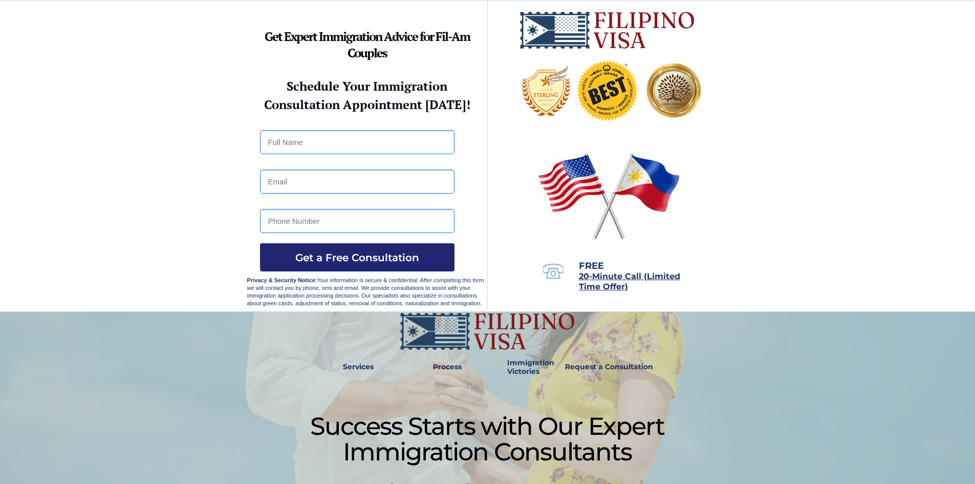  I want to click on a: 20-Minute Call (Limited Time Offer), so click(630, 282).